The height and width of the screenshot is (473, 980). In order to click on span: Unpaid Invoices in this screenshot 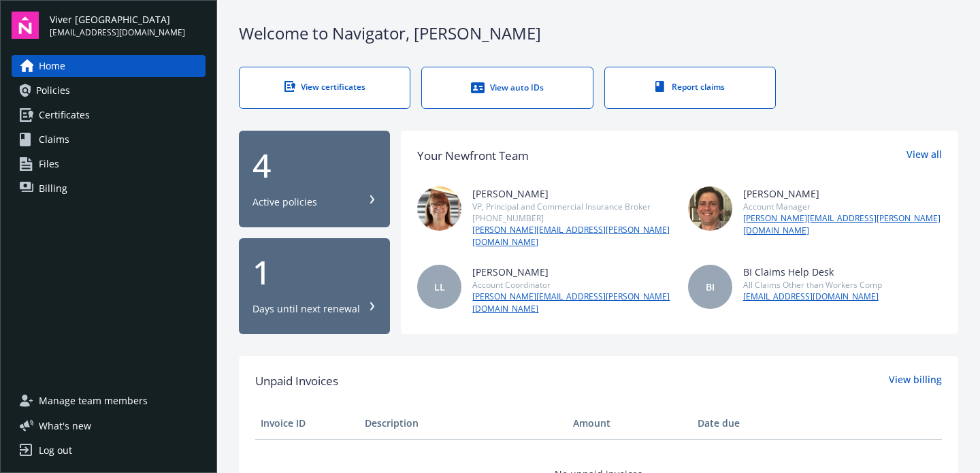, I will do `click(297, 381)`.